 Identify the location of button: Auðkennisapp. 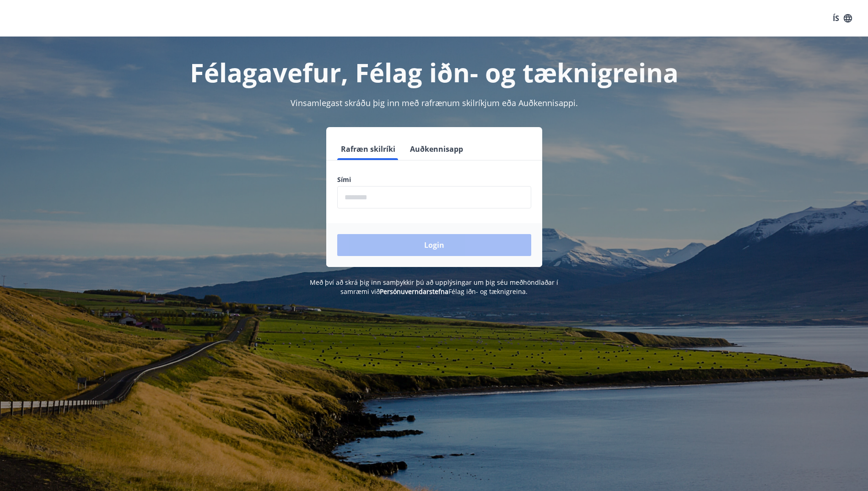
(436, 149).